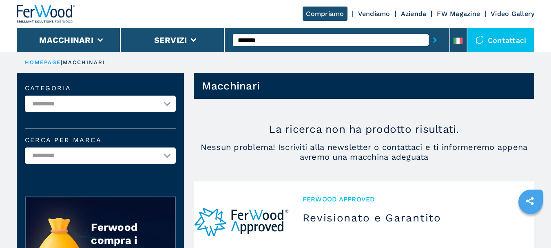  I want to click on a: Vendiamo, so click(374, 13).